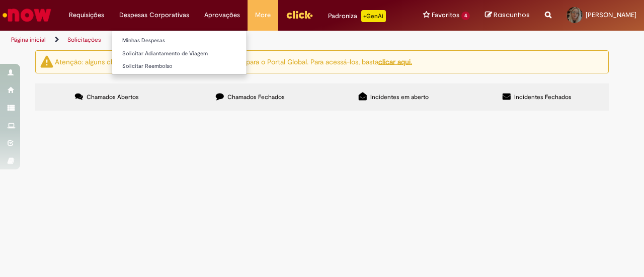 This screenshot has width=644, height=277. Describe the element at coordinates (465, 15) in the screenshot. I see `span: 4` at that location.